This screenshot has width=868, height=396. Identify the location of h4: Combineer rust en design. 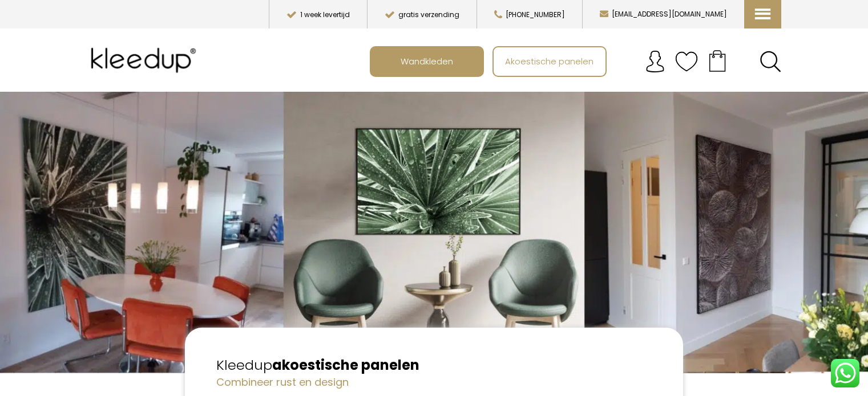
(434, 382).